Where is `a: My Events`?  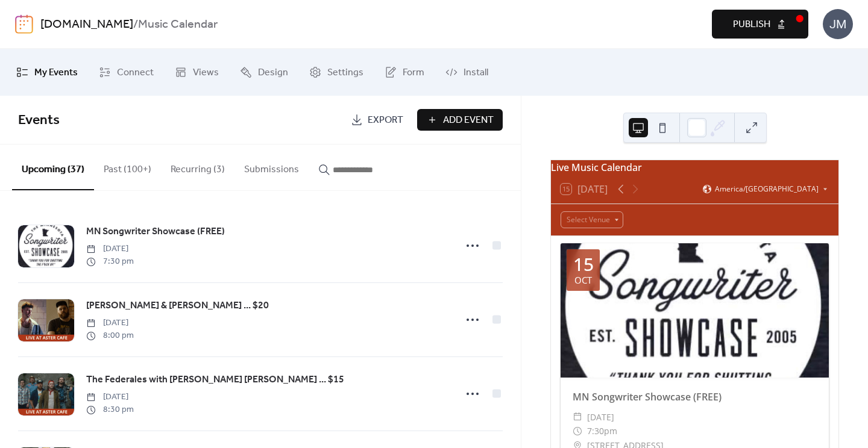
a: My Events is located at coordinates (47, 73).